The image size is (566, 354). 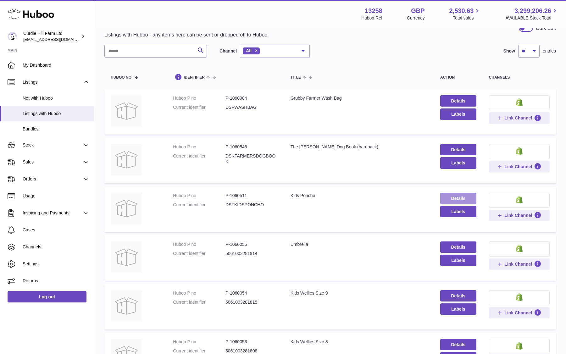 What do you see at coordinates (251, 195) in the screenshot?
I see `dd: P-1060511` at bounding box center [251, 195].